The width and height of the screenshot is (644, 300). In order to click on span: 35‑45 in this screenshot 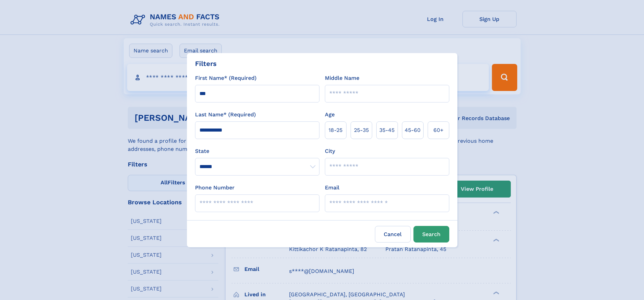, I will do `click(387, 130)`.